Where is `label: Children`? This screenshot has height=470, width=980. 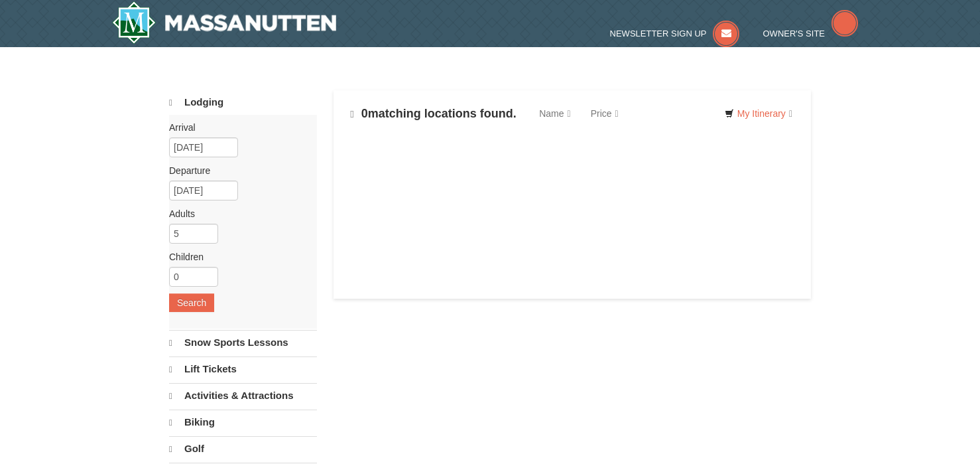
label: Children is located at coordinates (238, 257).